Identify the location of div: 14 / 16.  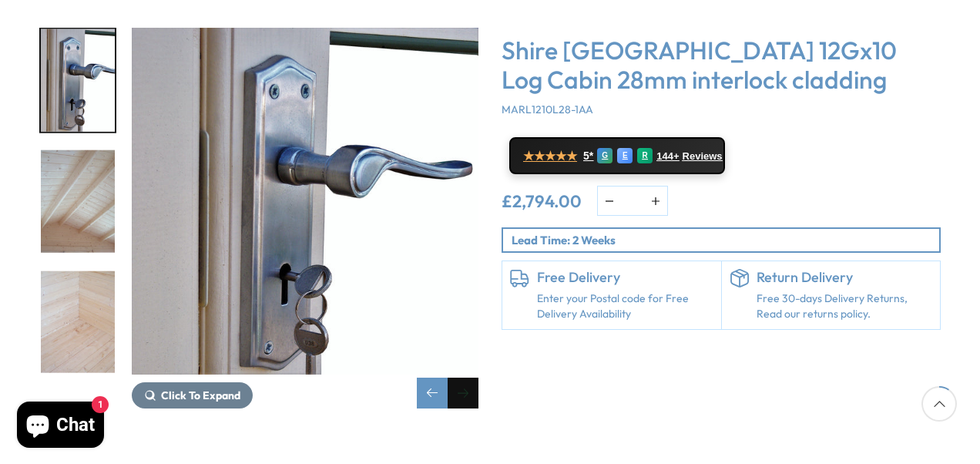
(78, 322).